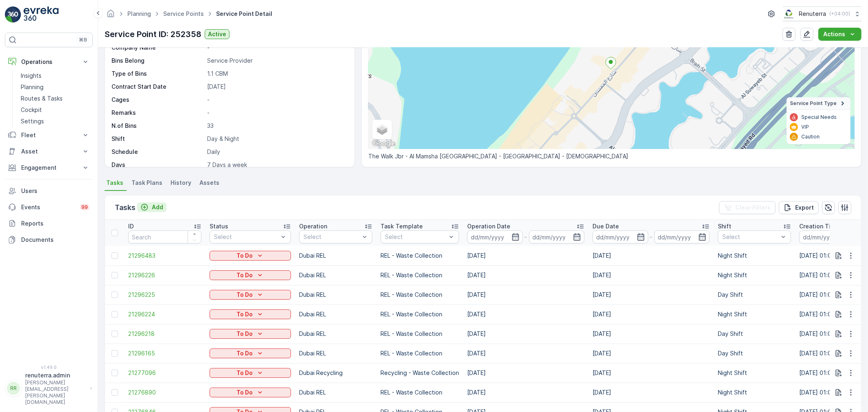 The image size is (868, 412). Describe the element at coordinates (55, 99) in the screenshot. I see `a: Routes & Tasks` at that location.